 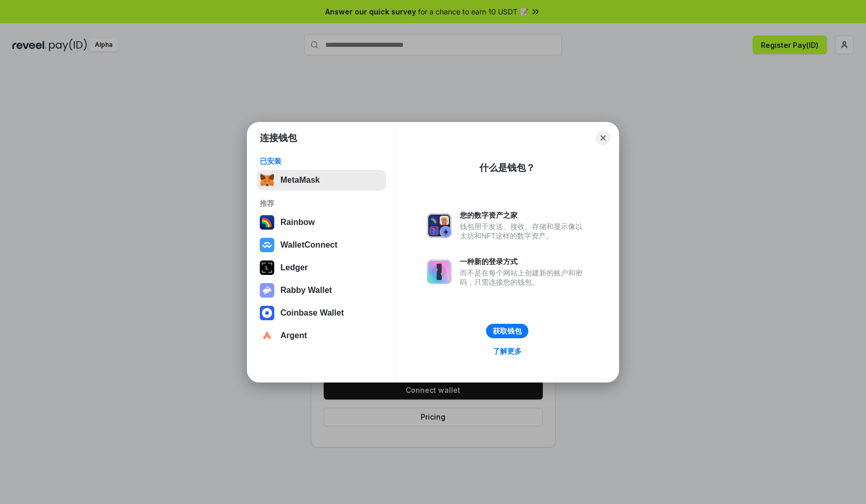 What do you see at coordinates (508, 331) in the screenshot?
I see `button: 获取钱包` at bounding box center [508, 331].